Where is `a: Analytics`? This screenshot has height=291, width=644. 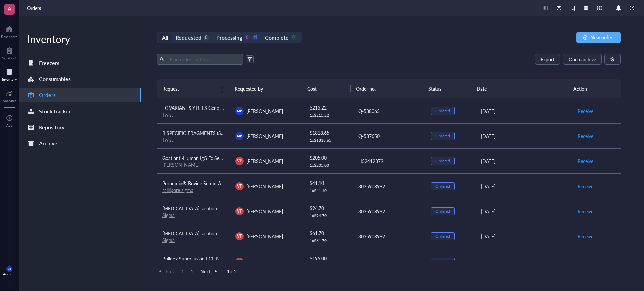 a: Analytics is located at coordinates (9, 95).